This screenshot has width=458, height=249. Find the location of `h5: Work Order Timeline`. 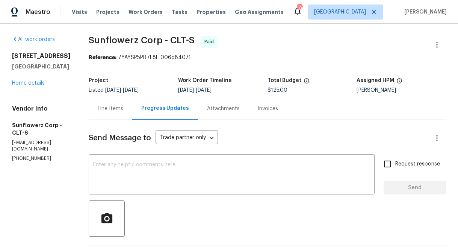

h5: Work Order Timeline is located at coordinates (205, 80).